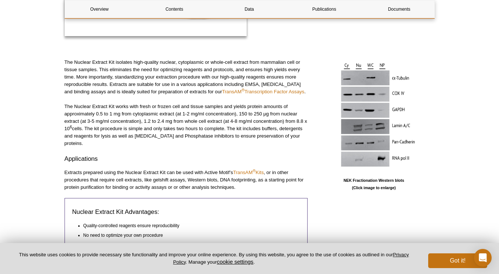  I want to click on a: Publications, so click(324, 9).